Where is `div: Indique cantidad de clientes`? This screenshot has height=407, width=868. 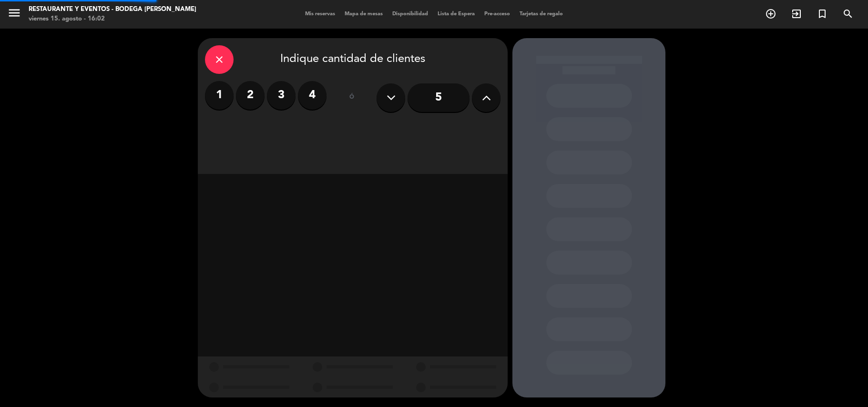
div: Indique cantidad de clientes is located at coordinates (353, 59).